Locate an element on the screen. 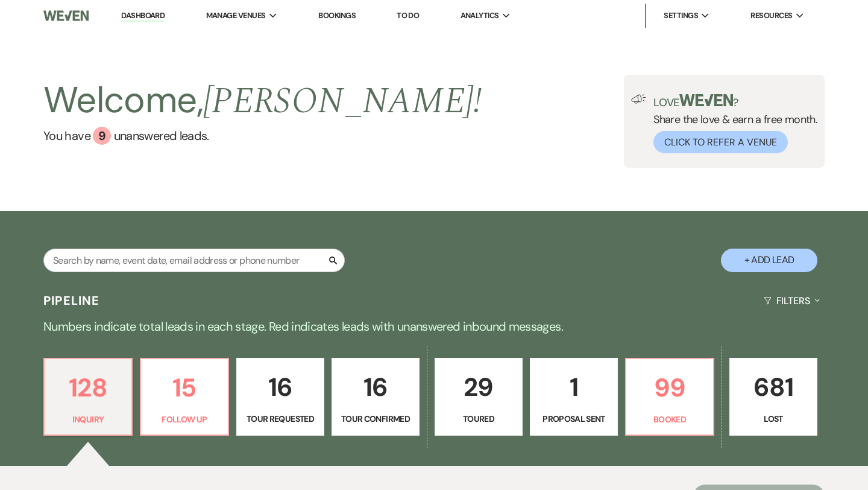 The width and height of the screenshot is (868, 490). a: 681Lost is located at coordinates (774, 397).